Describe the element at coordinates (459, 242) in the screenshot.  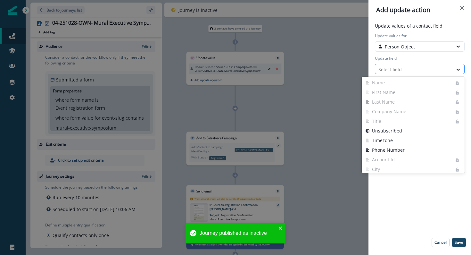
I see `button: Save` at that location.